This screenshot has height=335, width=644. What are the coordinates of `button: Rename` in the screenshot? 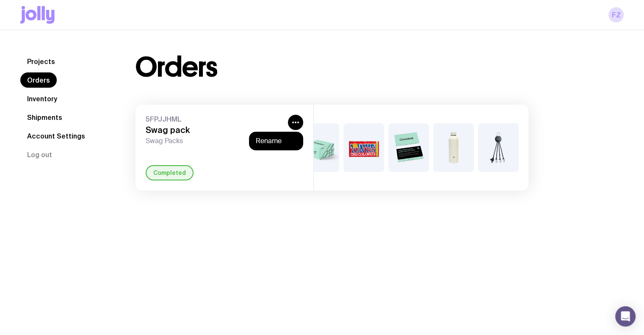 It's located at (276, 141).